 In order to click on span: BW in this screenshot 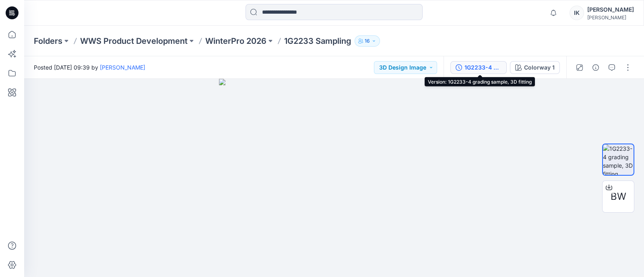, I will do `click(618, 197)`.